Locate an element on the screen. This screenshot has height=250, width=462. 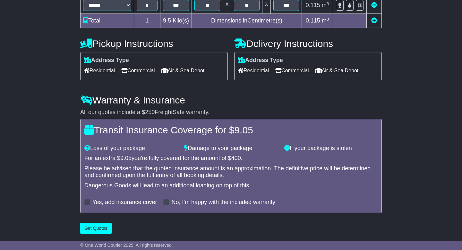
h4: Transit Insurance Coverage for $ is located at coordinates (231, 130).